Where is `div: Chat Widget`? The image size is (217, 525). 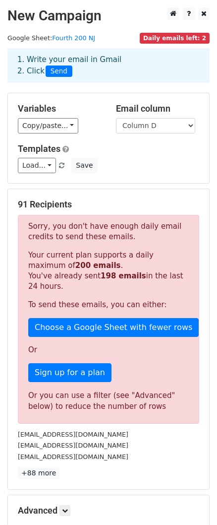 div: Chat Widget is located at coordinates (193, 501).